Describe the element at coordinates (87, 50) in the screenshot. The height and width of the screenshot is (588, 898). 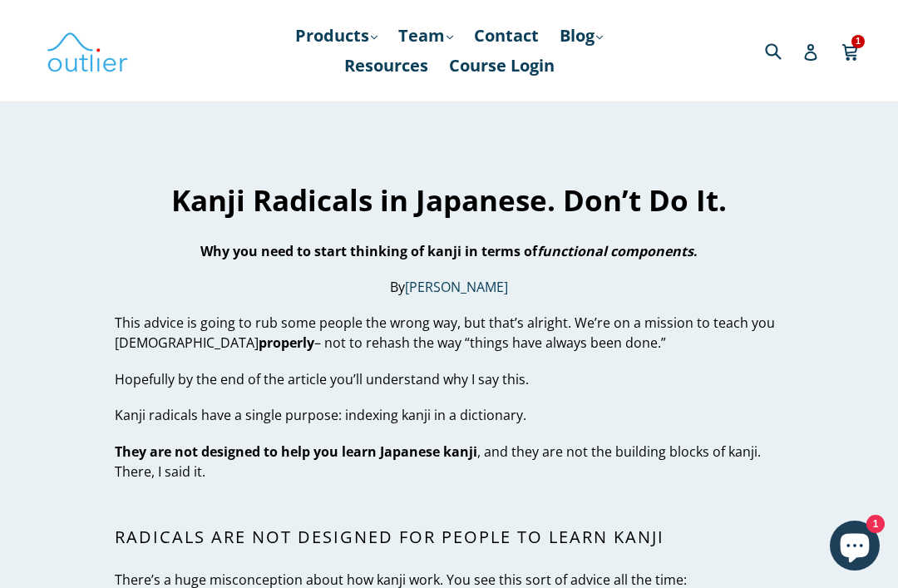
I see `img: Outlier Linguistics` at that location.